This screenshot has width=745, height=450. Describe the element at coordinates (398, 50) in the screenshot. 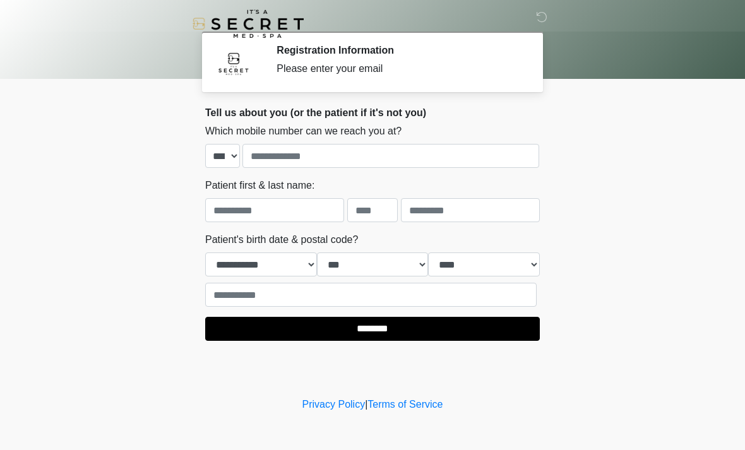

I see `h2: Registration Information` at that location.